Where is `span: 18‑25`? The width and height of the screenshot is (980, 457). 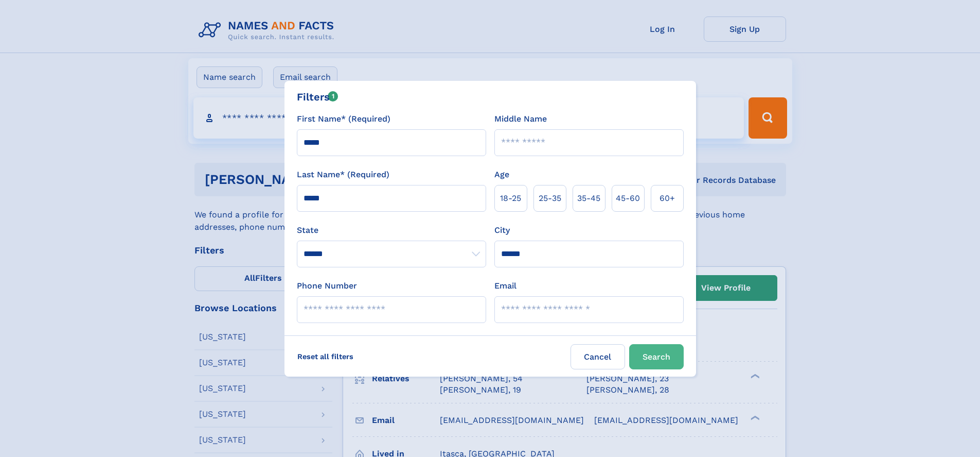
span: 18‑25 is located at coordinates (511, 199).